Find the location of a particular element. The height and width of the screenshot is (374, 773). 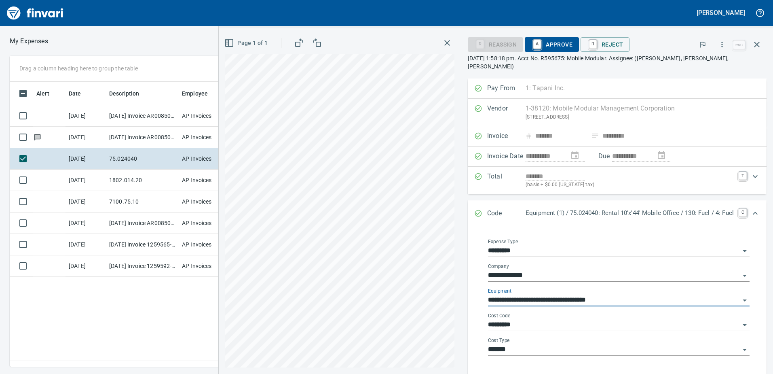

label: Cost Code is located at coordinates (499, 315).